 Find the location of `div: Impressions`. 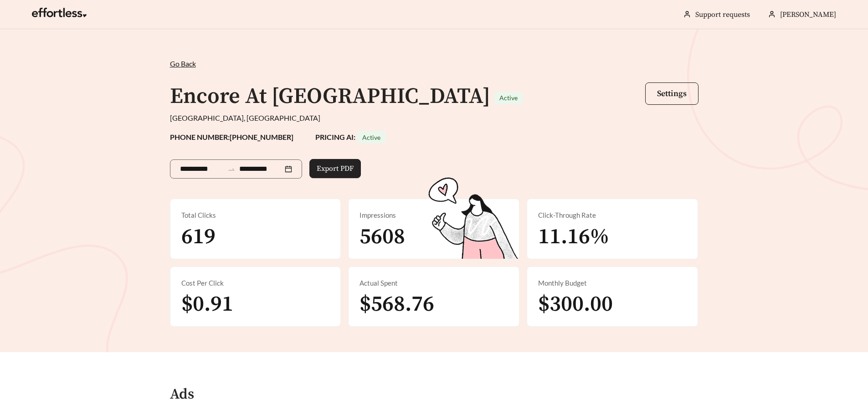

div: Impressions is located at coordinates (434, 215).